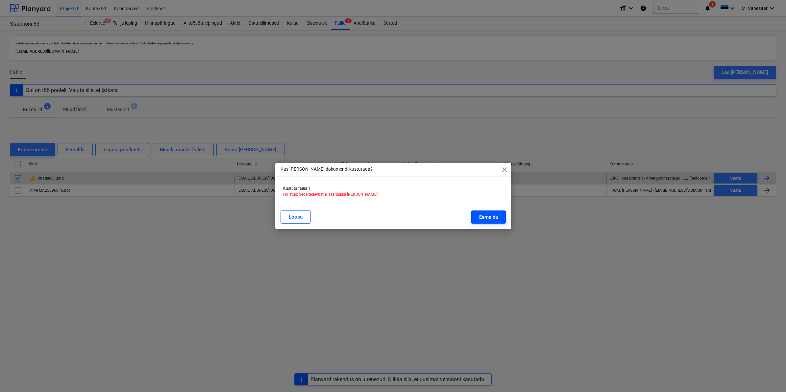 This screenshot has height=392, width=786. Describe the element at coordinates (393, 188) in the screenshot. I see `p: Kustuta failid 1` at that location.